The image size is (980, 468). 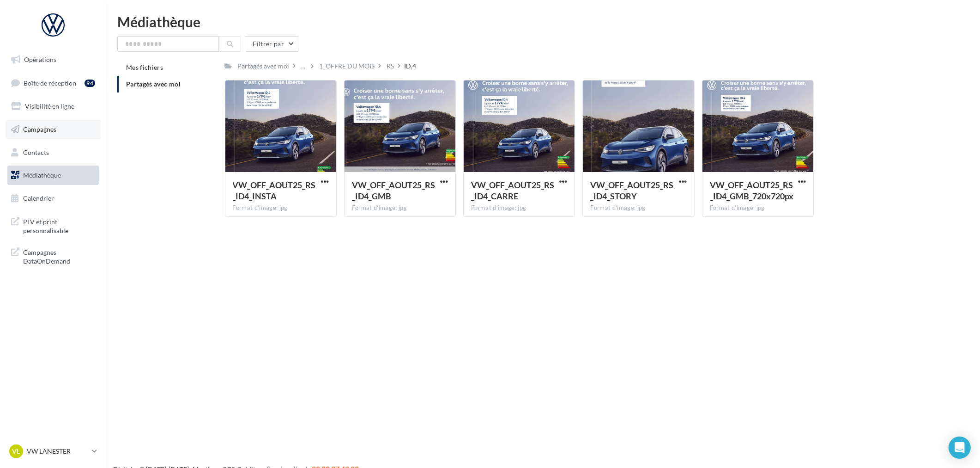 What do you see at coordinates (53, 255) in the screenshot?
I see `a: Campagnes DataOnDemand` at bounding box center [53, 255].